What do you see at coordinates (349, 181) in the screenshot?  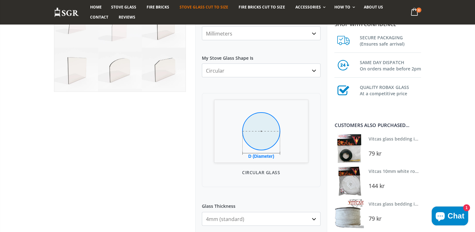 I see `img: Vitcas white rope, glue and gloves kit 10mm` at bounding box center [349, 181].